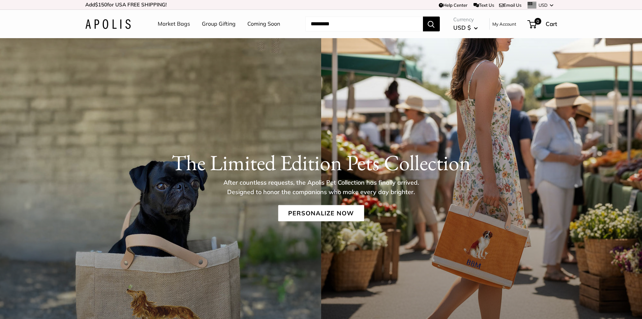  I want to click on span: USD, so click(543, 5).